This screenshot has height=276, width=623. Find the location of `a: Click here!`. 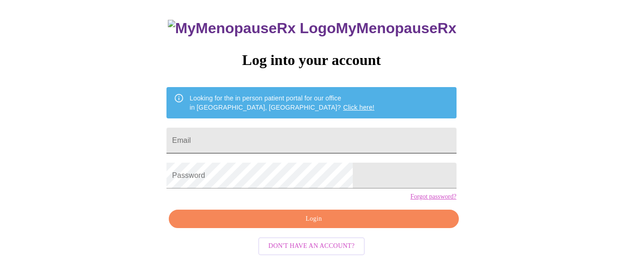

a: Click here! is located at coordinates (359, 107).